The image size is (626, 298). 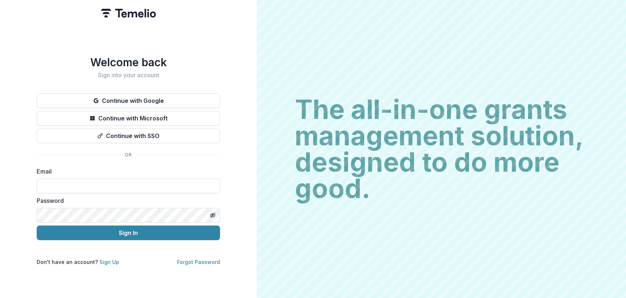 I want to click on a: Sign Up, so click(x=109, y=262).